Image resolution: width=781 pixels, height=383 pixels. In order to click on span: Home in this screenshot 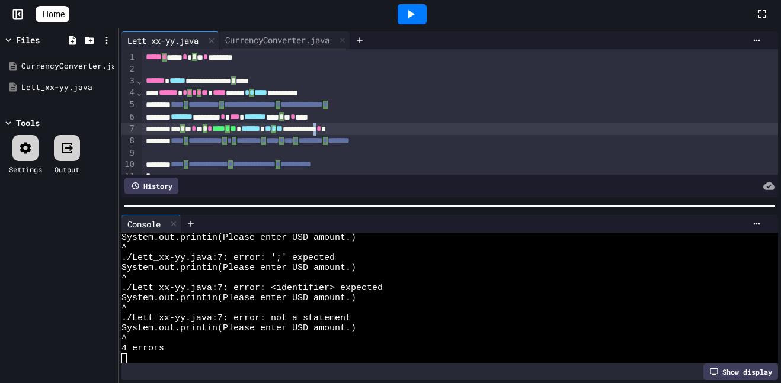, I will do `click(53, 14)`.